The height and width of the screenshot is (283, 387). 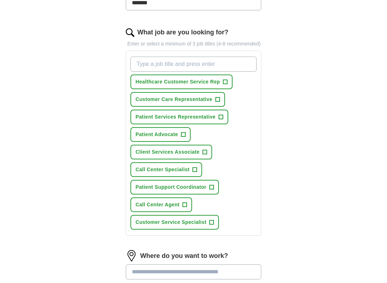 I want to click on button: Call Center Agent, so click(x=161, y=205).